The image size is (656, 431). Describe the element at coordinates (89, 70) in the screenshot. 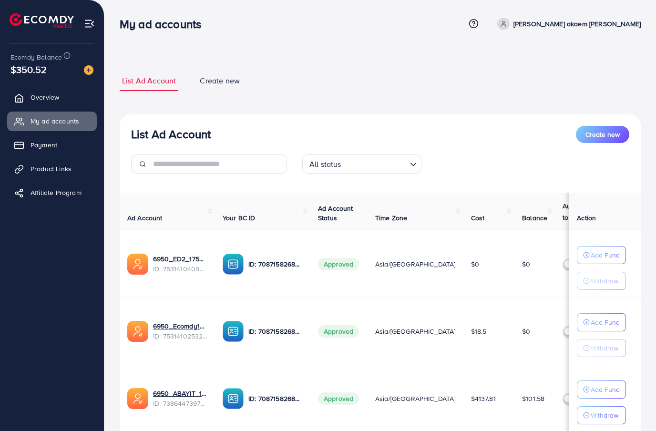

I see `img: image` at that location.